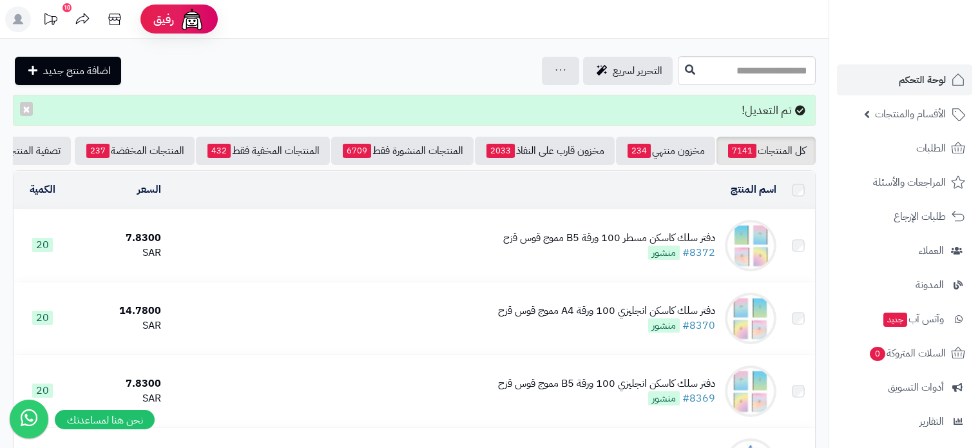 This screenshot has height=448, width=980. Describe the element at coordinates (907, 353) in the screenshot. I see `span: السلات المتروكة` at that location.